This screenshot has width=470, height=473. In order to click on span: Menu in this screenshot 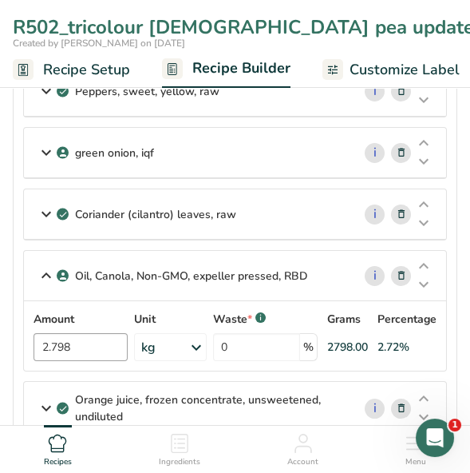, I will do `click(416, 461)`.